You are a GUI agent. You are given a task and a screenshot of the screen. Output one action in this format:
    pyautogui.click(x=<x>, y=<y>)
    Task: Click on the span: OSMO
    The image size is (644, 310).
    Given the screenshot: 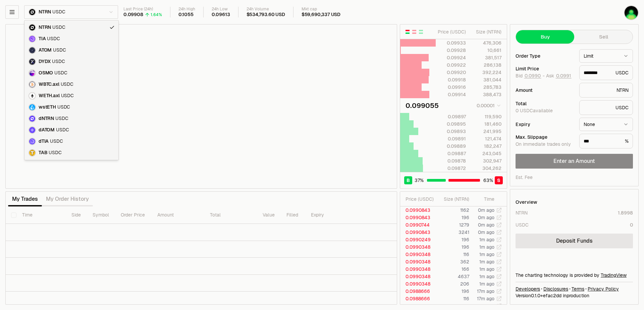 What is the action you would take?
    pyautogui.click(x=46, y=73)
    